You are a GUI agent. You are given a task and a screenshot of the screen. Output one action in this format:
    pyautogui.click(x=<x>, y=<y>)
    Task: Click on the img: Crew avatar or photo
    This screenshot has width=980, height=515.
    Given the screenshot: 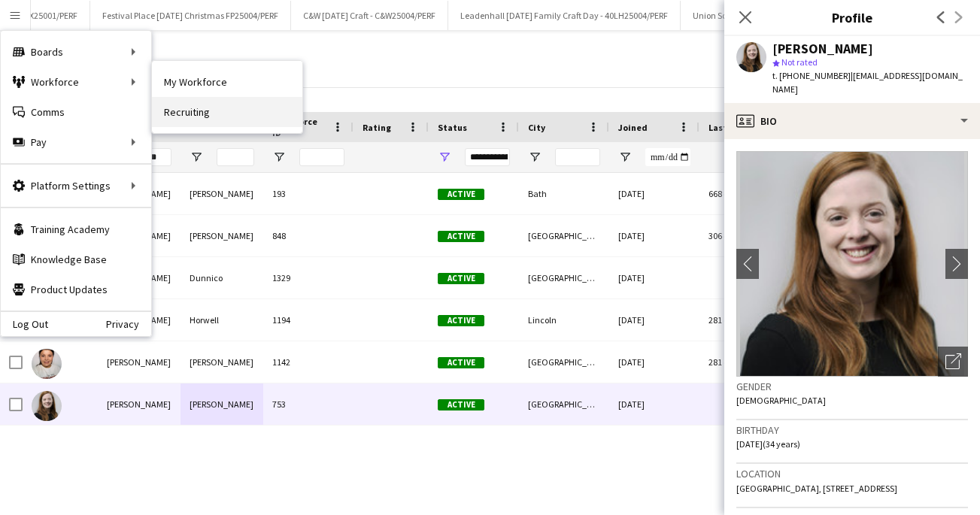 What is the action you would take?
    pyautogui.click(x=852, y=264)
    